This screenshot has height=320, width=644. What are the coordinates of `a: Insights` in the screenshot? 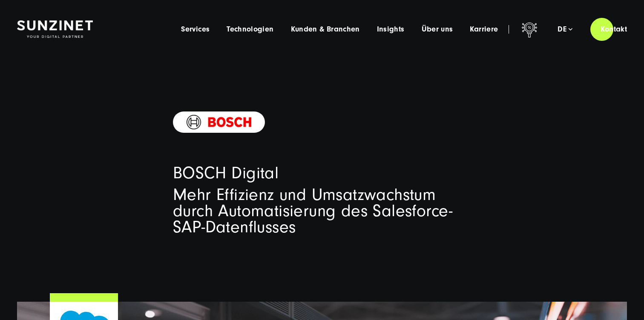 It's located at (391, 29).